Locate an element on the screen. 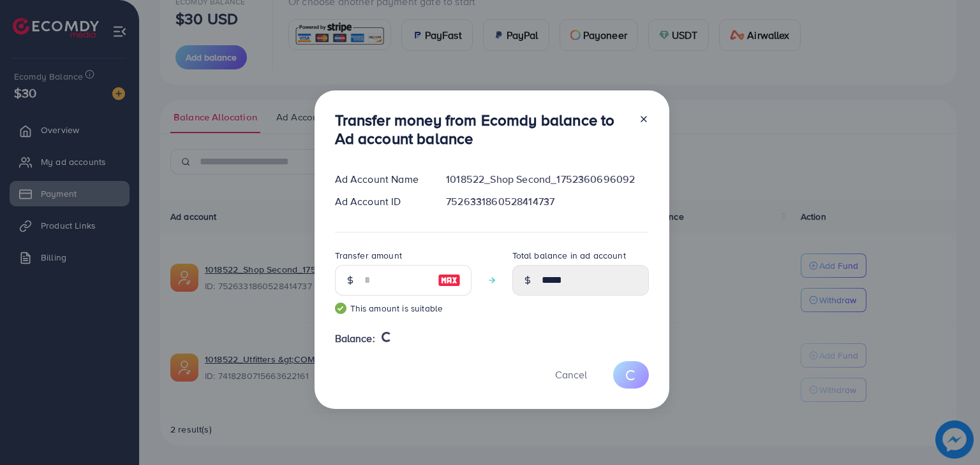  h3: Transfer money from Ecomdy balance to Ad account balance is located at coordinates (482, 129).